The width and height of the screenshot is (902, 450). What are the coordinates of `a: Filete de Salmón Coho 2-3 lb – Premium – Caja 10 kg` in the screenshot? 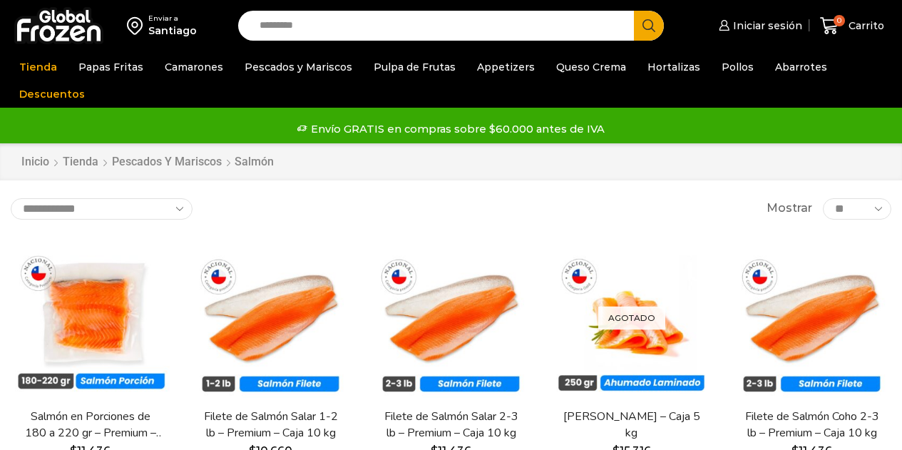 It's located at (811, 425).